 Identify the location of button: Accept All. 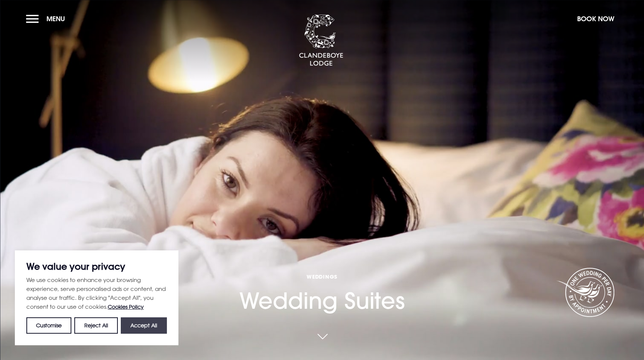
(144, 326).